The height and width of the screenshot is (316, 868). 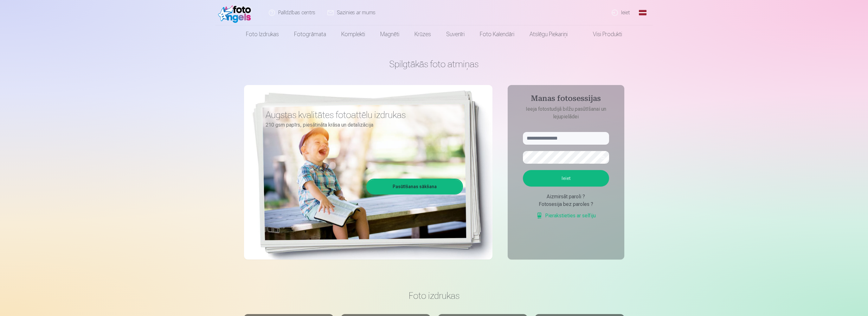 What do you see at coordinates (310, 34) in the screenshot?
I see `a: Fotogrāmata` at bounding box center [310, 34].